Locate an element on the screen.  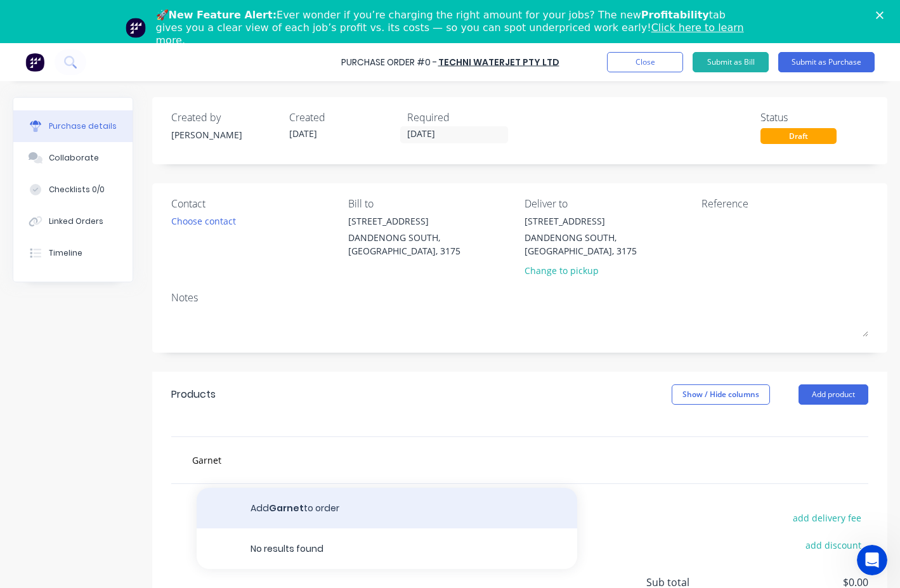
div: Contact is located at coordinates (255, 204).